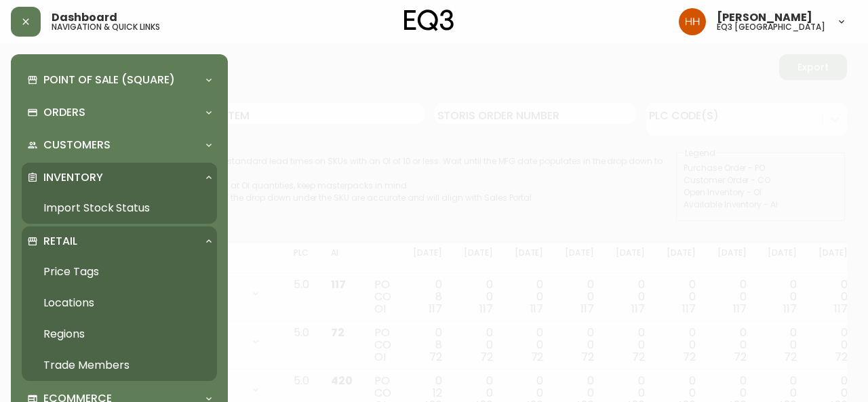 Image resolution: width=868 pixels, height=402 pixels. I want to click on span: Dashboard, so click(84, 18).